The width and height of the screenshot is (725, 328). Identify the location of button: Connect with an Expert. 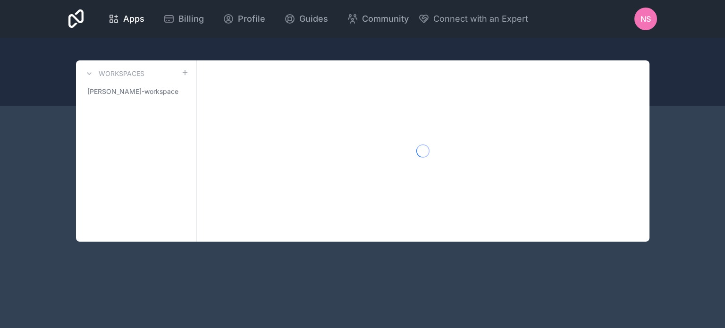
(473, 19).